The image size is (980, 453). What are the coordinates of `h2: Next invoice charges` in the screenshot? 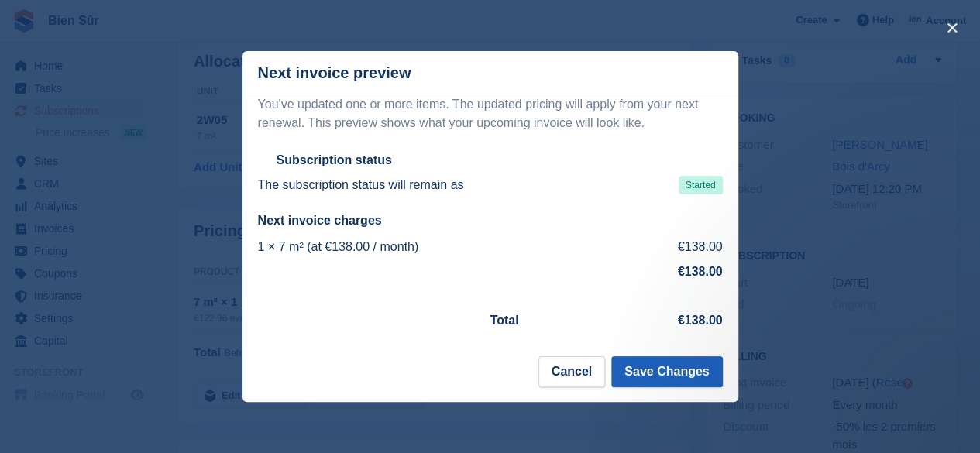 It's located at (491, 220).